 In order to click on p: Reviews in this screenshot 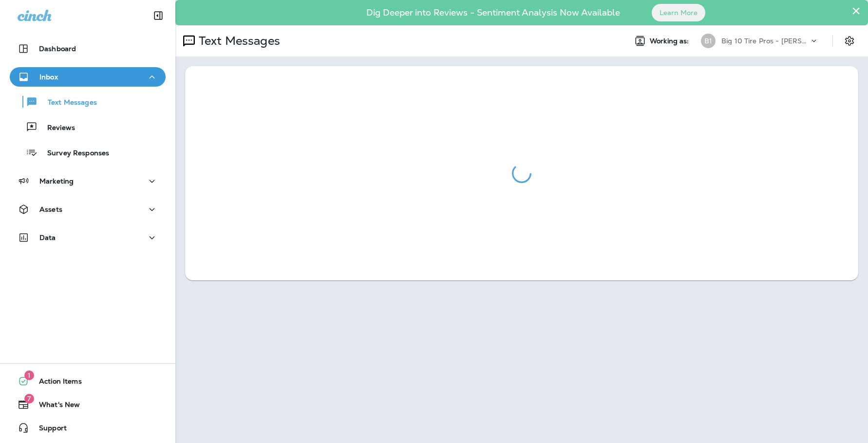, I will do `click(56, 128)`.